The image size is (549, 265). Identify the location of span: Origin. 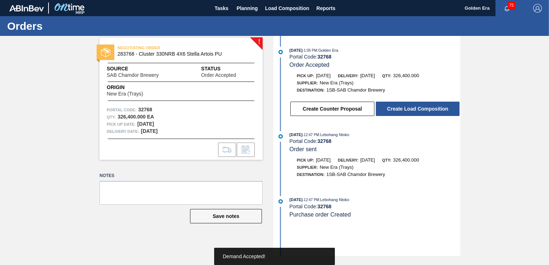
(134, 87).